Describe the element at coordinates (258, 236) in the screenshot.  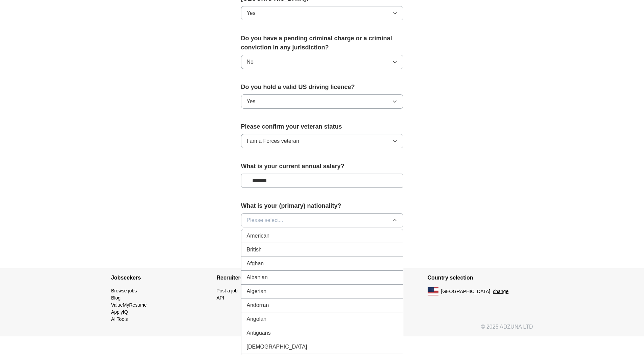
I see `span: American` at that location.